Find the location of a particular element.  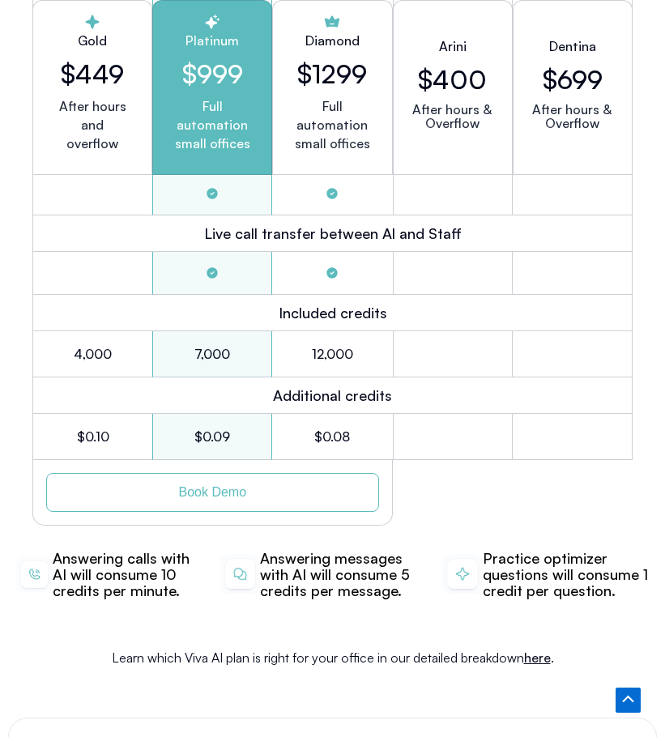

a: Book Demo is located at coordinates (212, 492).